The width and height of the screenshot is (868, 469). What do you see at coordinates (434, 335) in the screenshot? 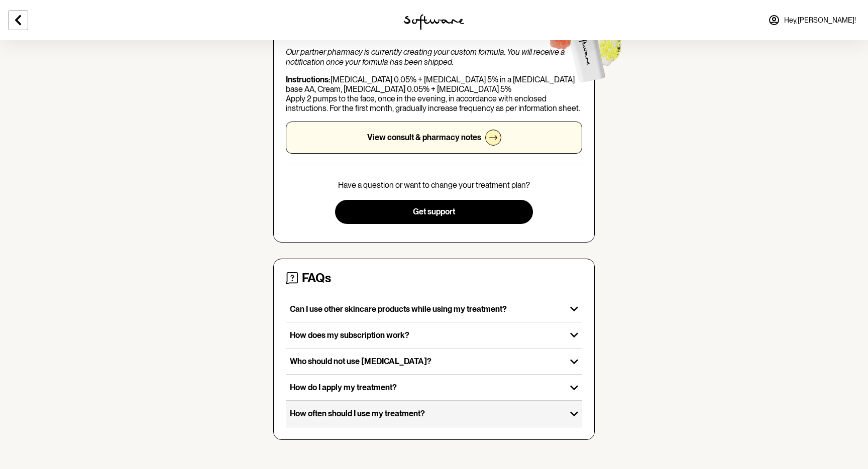
I see `button: How does my subscription work?` at bounding box center [434, 335].